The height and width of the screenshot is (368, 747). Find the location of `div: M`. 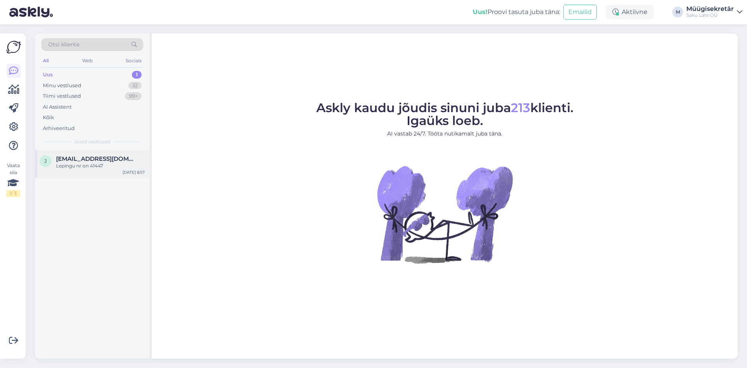

div: M is located at coordinates (678, 12).